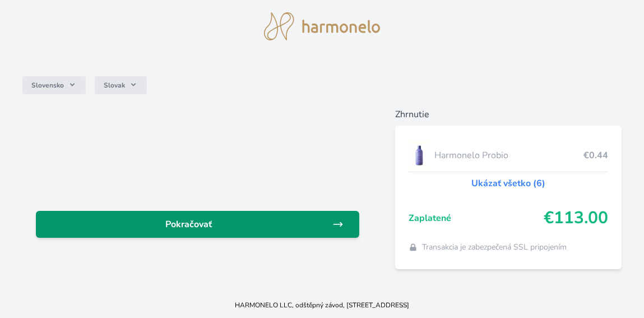 Image resolution: width=644 pixels, height=318 pixels. What do you see at coordinates (120, 85) in the screenshot?
I see `button: Slovak` at bounding box center [120, 85].